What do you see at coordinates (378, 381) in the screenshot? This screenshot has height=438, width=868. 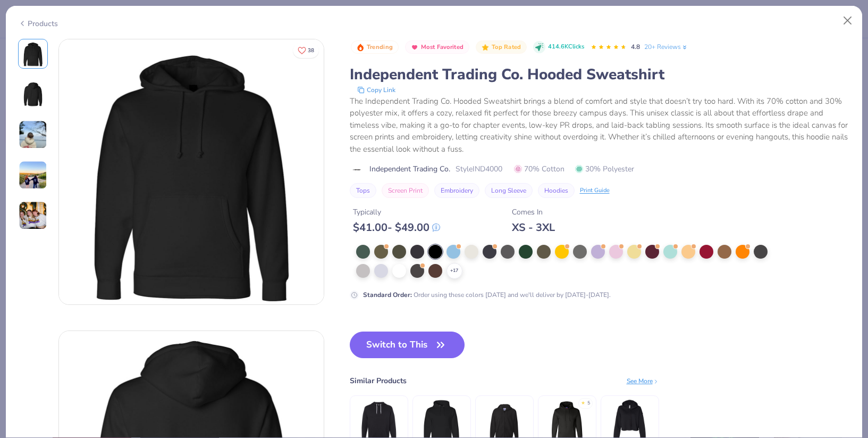 I see `div: Similar Products` at bounding box center [378, 381].